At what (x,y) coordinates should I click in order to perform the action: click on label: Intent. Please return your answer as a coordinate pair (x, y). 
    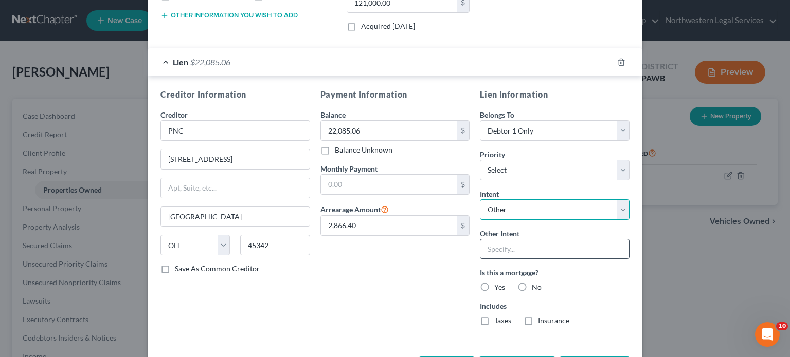
    Looking at the image, I should click on (489, 194).